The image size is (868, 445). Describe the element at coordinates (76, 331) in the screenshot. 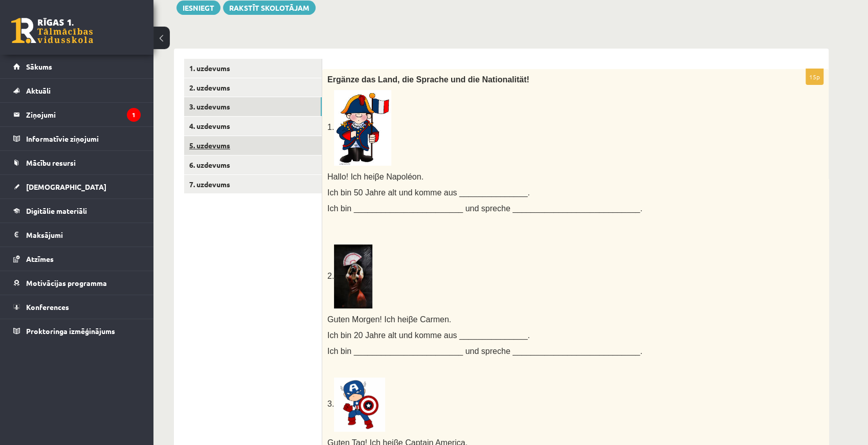

I see `a: Proktoringa izmēģinājums` at that location.